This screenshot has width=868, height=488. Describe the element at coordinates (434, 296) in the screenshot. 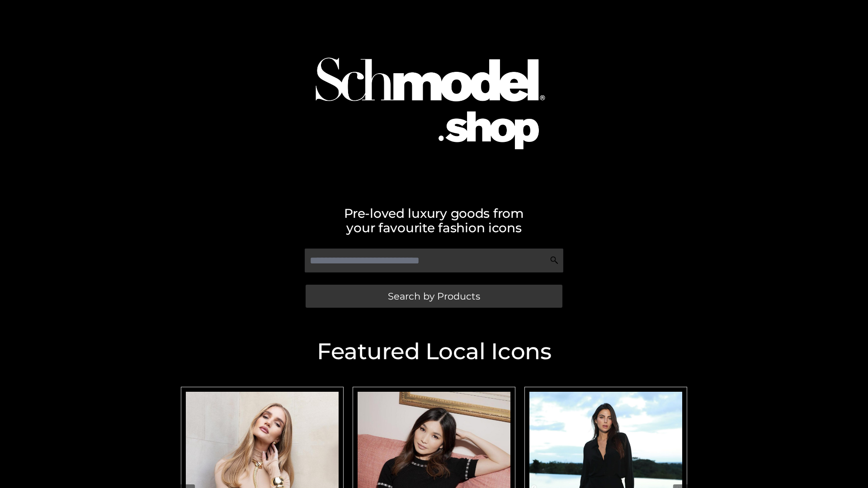

I see `span: Search by Products` at that location.